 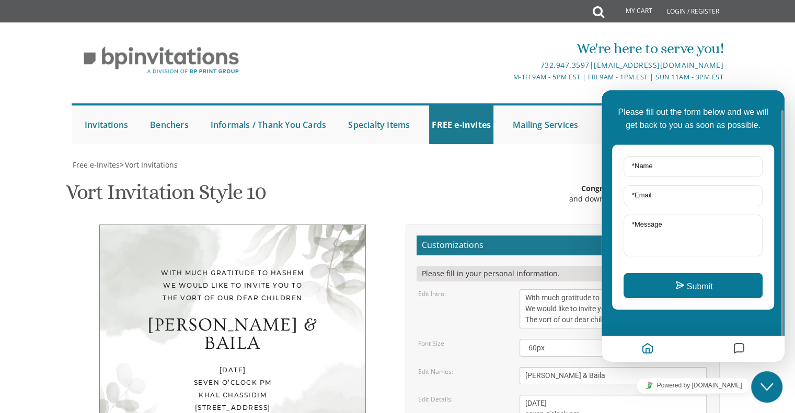 What do you see at coordinates (151, 165) in the screenshot?
I see `span: Vort Invitations` at bounding box center [151, 165].